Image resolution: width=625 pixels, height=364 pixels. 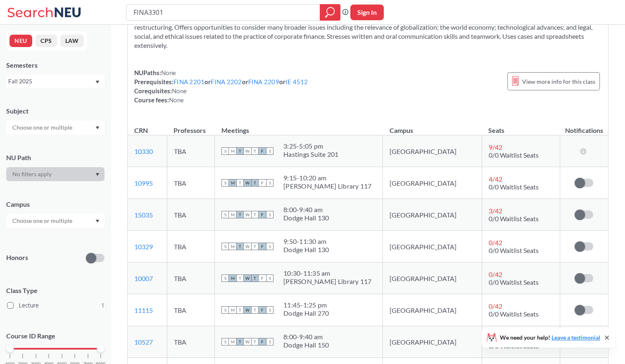 What do you see at coordinates (189, 82) in the screenshot?
I see `a: FINA 2201` at bounding box center [189, 82].